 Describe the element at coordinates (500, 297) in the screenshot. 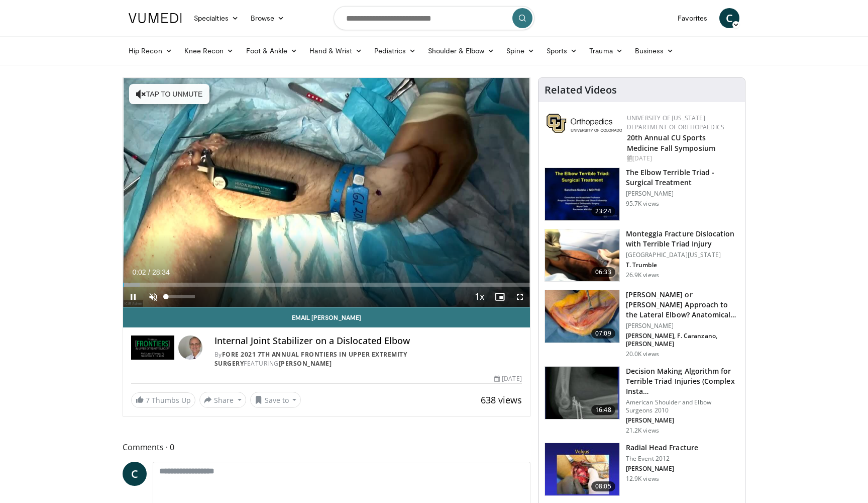

I see `button: Enable picture-in-picture mode` at that location.